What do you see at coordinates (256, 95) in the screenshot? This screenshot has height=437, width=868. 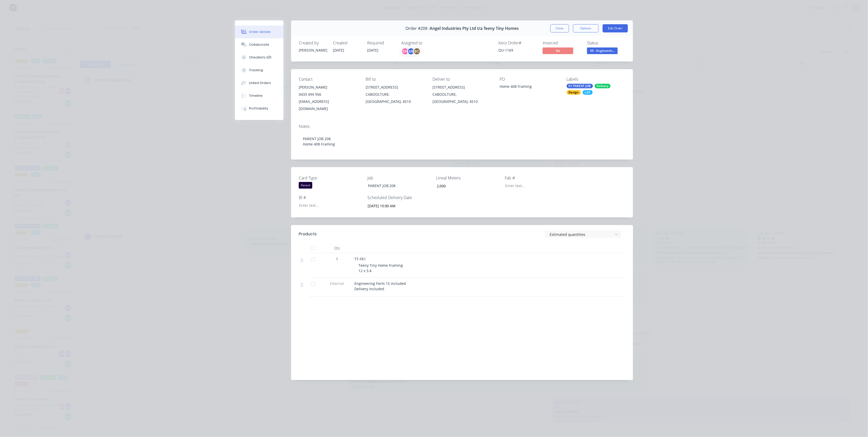 I see `div: Timeline` at bounding box center [256, 95].